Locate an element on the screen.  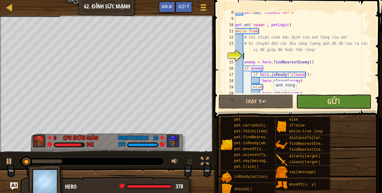
div: health: 378 / 378 (+0.13/s) is located at coordinates (151, 186).